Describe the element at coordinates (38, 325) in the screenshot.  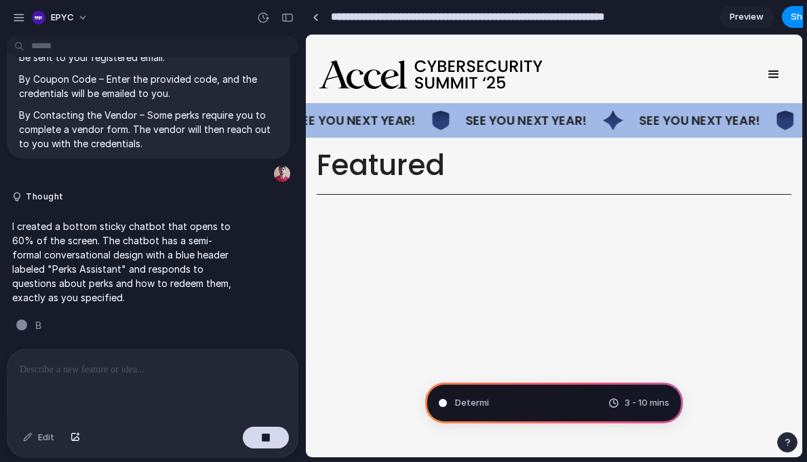
I see `span: B` at that location.